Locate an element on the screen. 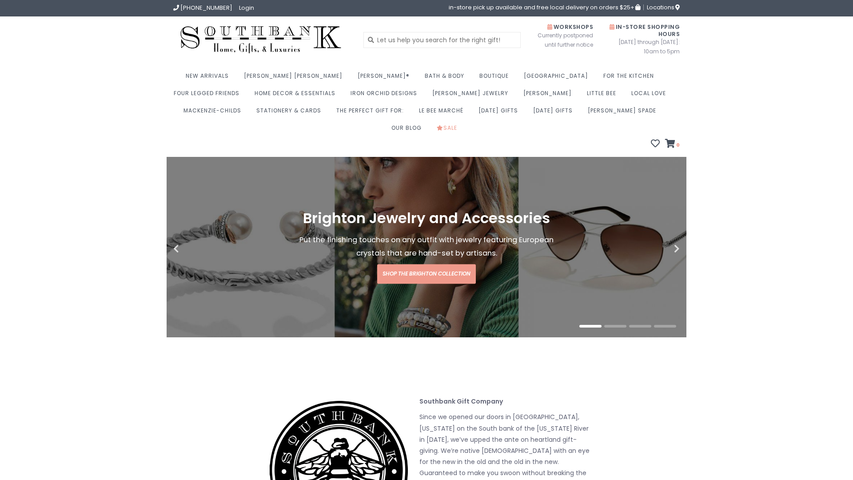  button: Next is located at coordinates (658, 249).